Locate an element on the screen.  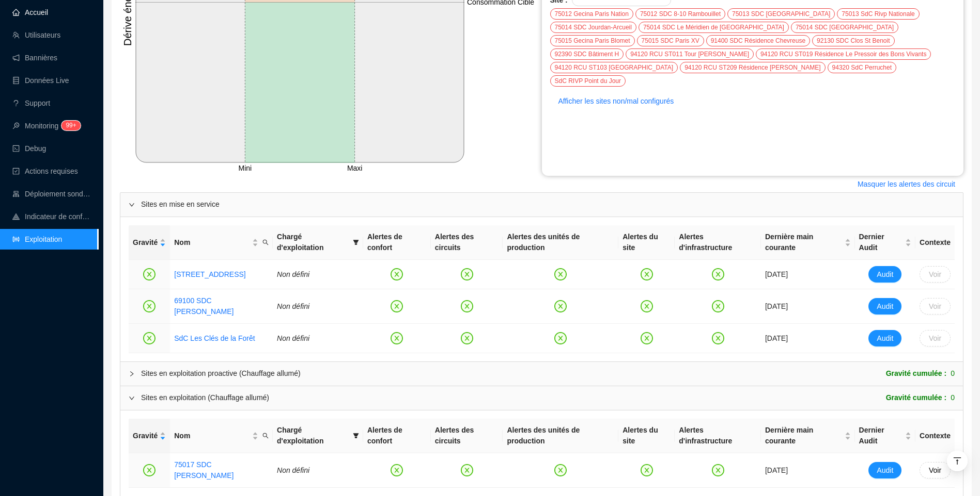
span: Afficher les sites non/mal configurés is located at coordinates (616, 101).